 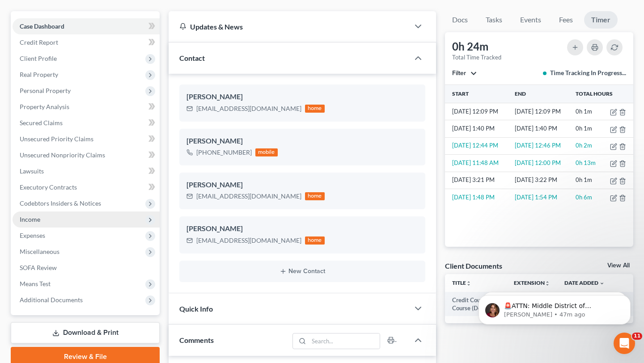 What do you see at coordinates (86, 107) in the screenshot?
I see `a: Property Analysis` at bounding box center [86, 107].